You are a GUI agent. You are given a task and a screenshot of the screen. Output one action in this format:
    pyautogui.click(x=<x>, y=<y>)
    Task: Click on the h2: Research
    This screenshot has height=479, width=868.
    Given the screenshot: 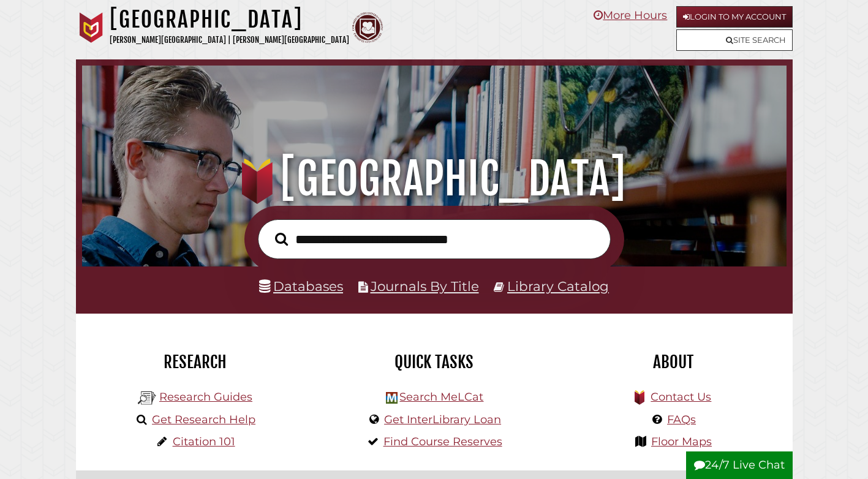 What is the action you would take?
    pyautogui.click(x=195, y=362)
    